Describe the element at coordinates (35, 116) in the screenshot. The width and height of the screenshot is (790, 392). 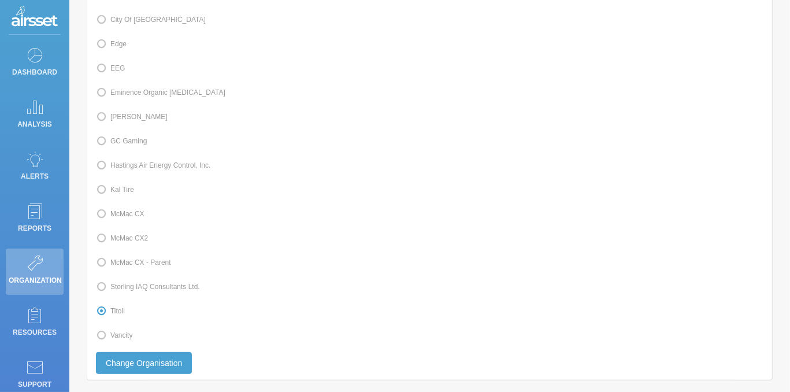
I see `a: Analysis` at that location.